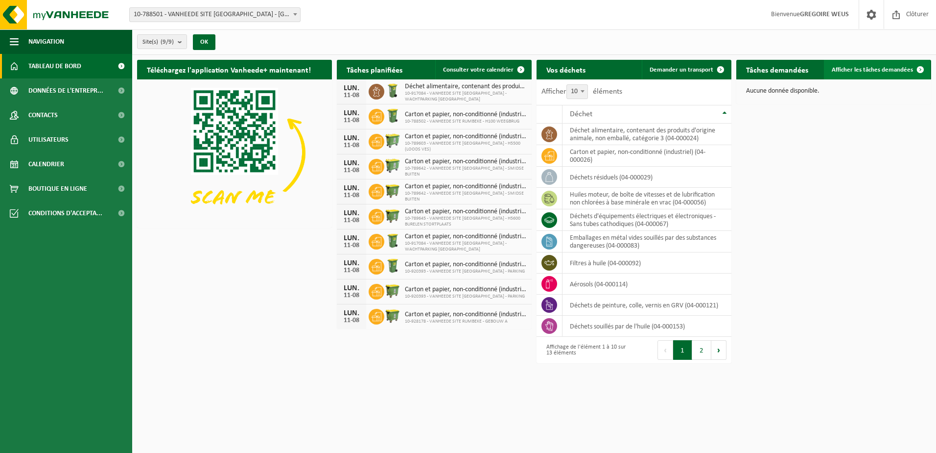  Describe the element at coordinates (577, 92) in the screenshot. I see `span: 10` at that location.